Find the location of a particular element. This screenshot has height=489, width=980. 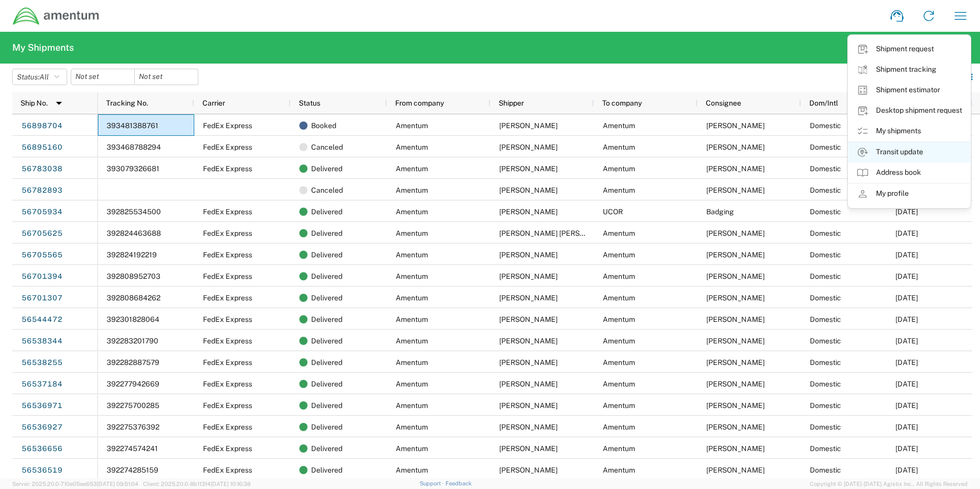

span: 393481388761 is located at coordinates (132, 126).